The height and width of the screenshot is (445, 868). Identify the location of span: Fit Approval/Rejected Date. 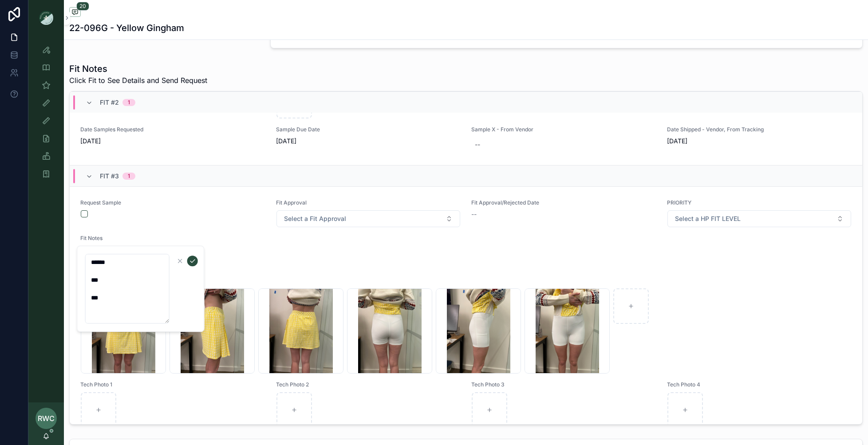
(564, 203).